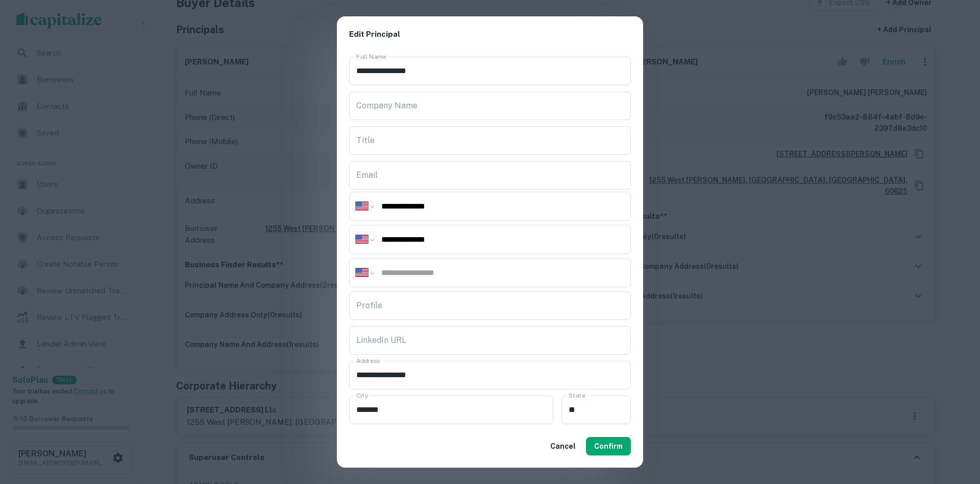  Describe the element at coordinates (563, 446) in the screenshot. I see `button: Cancel` at that location.